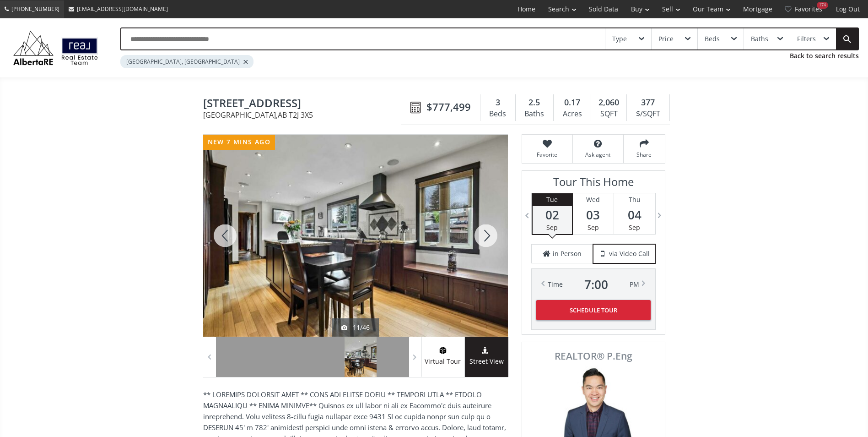 This screenshot has height=437, width=868. What do you see at coordinates (648, 114) in the screenshot?
I see `div: $/SQFT` at bounding box center [648, 114].